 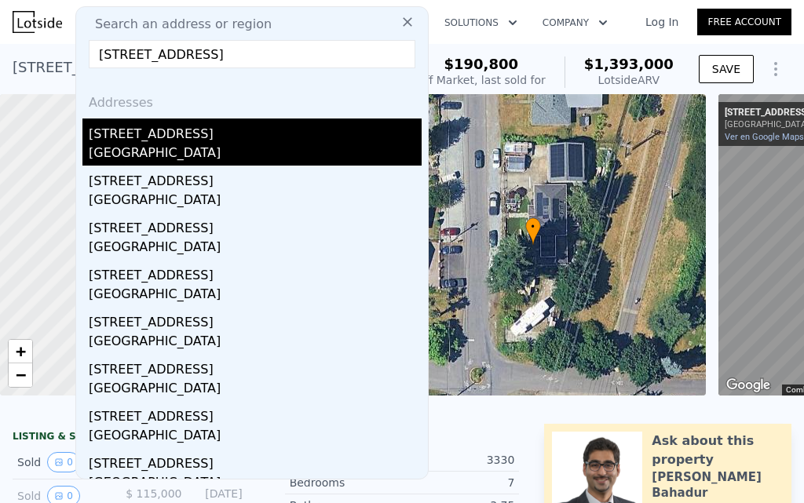 What do you see at coordinates (37, 22) in the screenshot?
I see `img: Lotside` at bounding box center [37, 22].